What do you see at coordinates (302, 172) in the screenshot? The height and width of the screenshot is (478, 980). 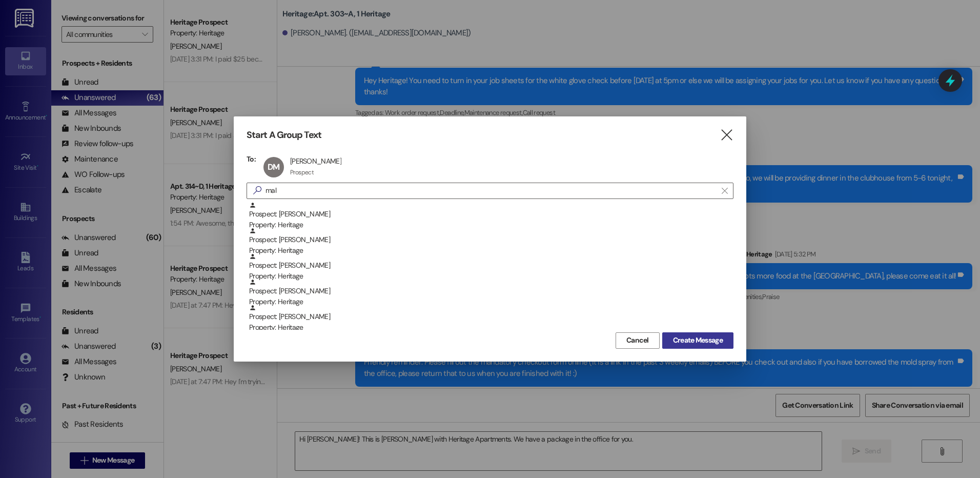 I see `div: Prospect` at bounding box center [302, 172].